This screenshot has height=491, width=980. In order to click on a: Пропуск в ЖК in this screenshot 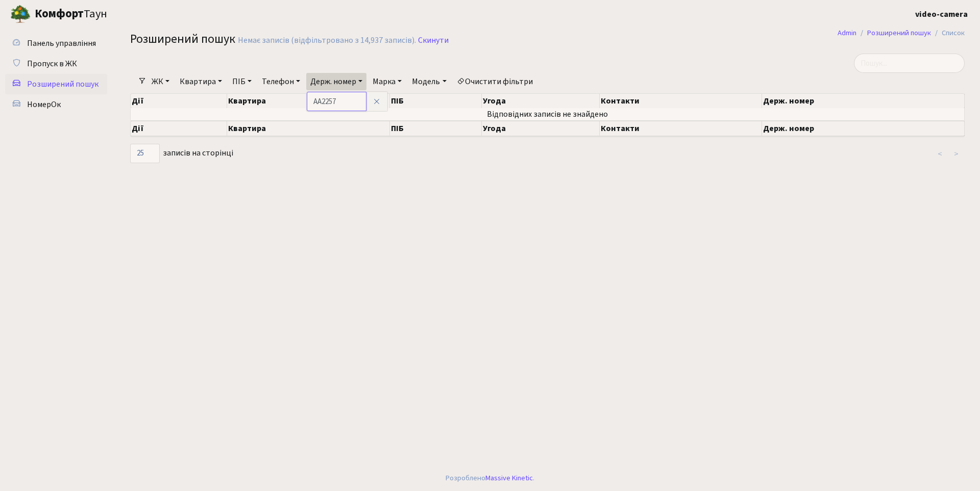, I will do `click(56, 64)`.